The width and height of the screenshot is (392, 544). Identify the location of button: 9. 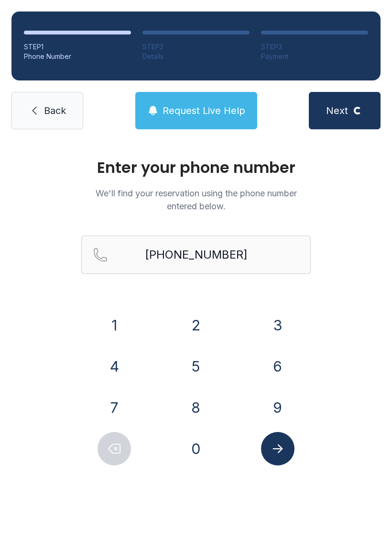
(278, 407).